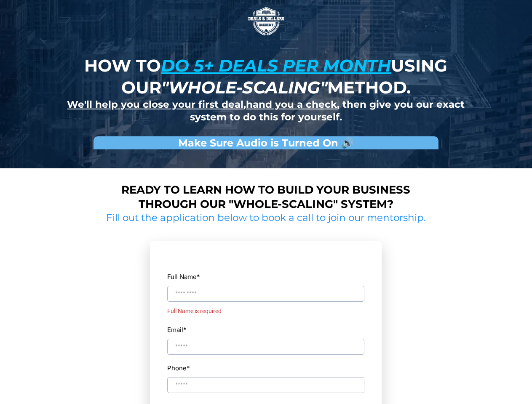 The width and height of the screenshot is (532, 404). Describe the element at coordinates (266, 76) in the screenshot. I see `strong: How to using our method.` at that location.